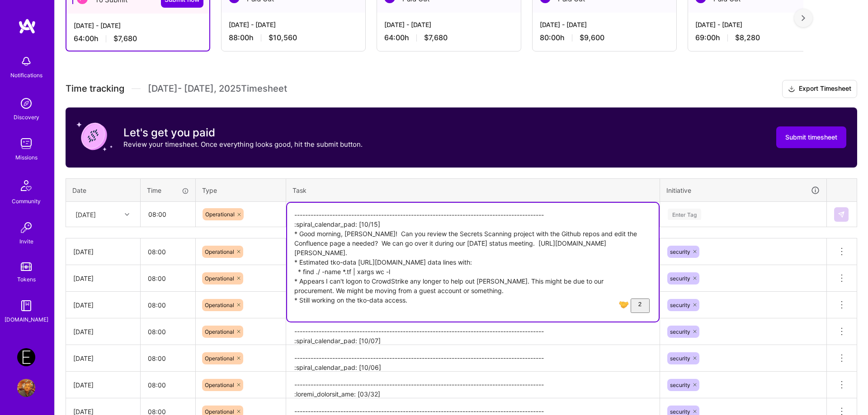 Image resolution: width=868 pixels, height=415 pixels. I want to click on img: Invite, so click(26, 228).